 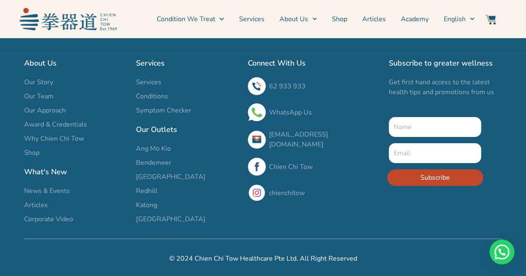 I want to click on span: Our Team, so click(x=39, y=96).